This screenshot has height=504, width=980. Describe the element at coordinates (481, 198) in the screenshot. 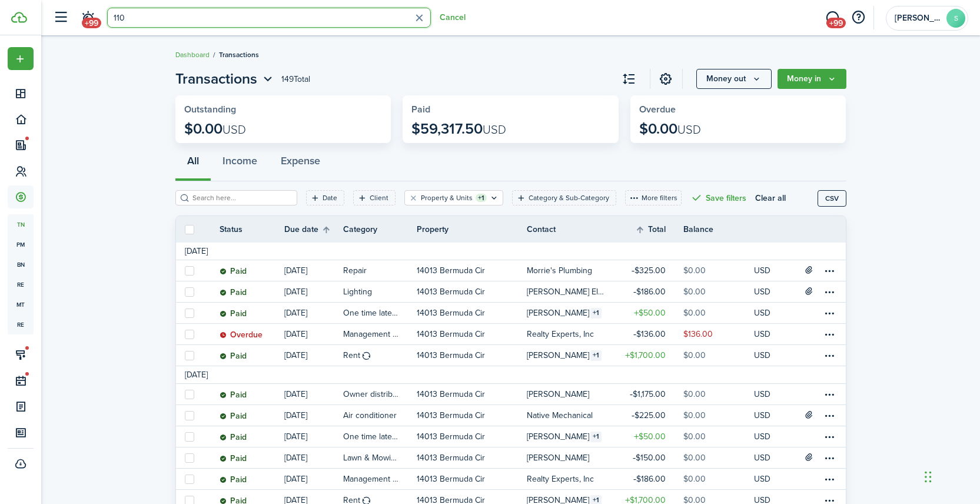

I see `filter-tag-counter: +1` at that location.